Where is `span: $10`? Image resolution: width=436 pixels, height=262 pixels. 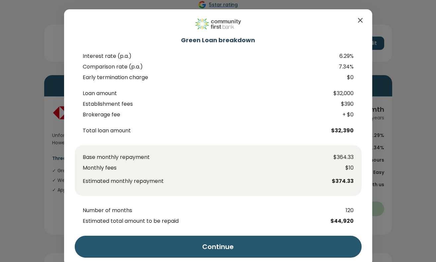
span: $10 is located at coordinates (337, 168).